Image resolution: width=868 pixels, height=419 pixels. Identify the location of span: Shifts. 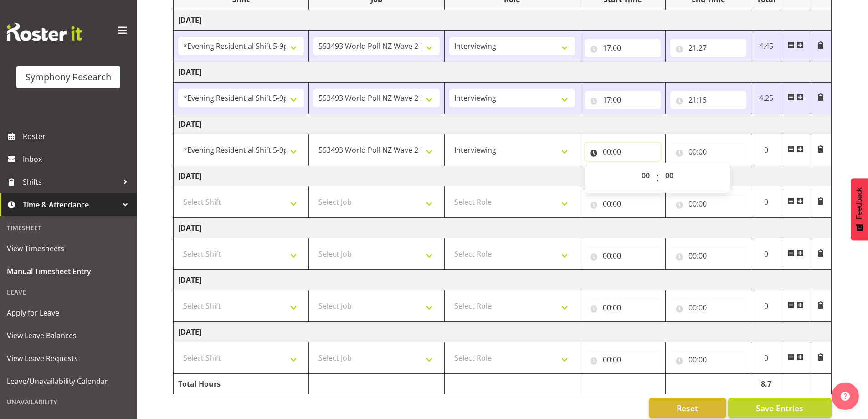
(71, 182).